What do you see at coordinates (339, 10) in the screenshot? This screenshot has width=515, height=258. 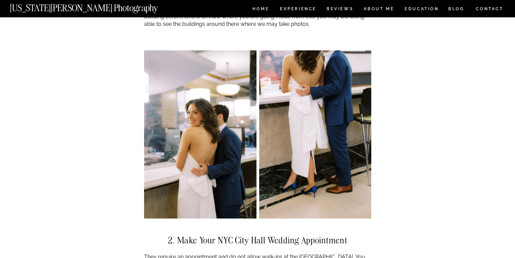 I see `a: REVIEWS` at bounding box center [339, 10].